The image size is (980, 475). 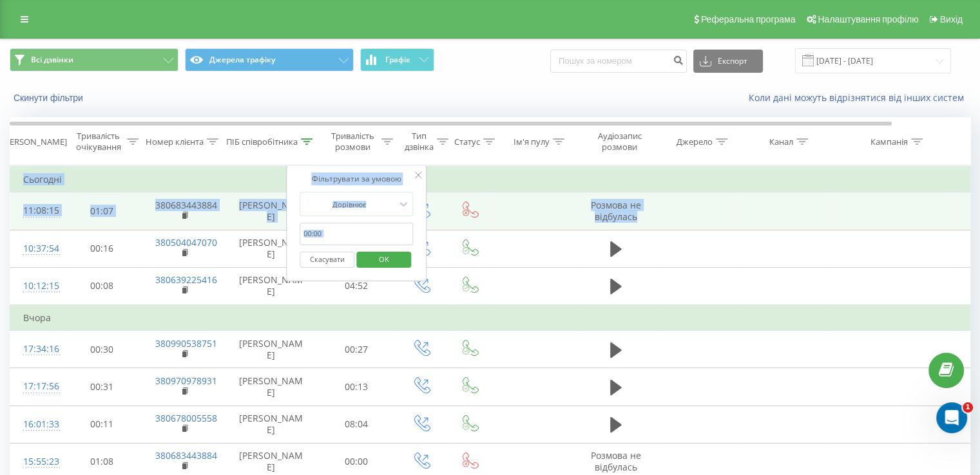 I want to click on span: OK, so click(x=384, y=259).